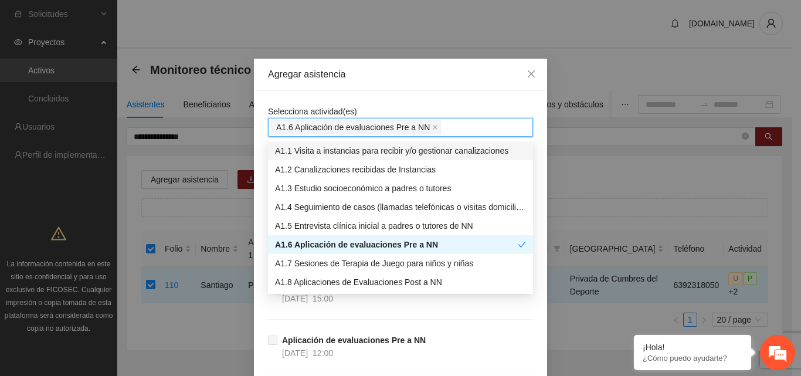 The width and height of the screenshot is (801, 376). Describe the element at coordinates (400, 263) in the screenshot. I see `div: A1.7 Sesiones de Terapia de Juego para niños y niñas` at that location.